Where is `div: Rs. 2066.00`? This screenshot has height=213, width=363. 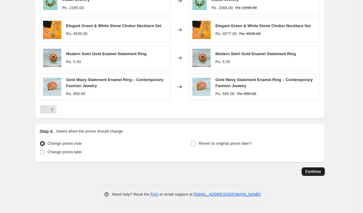 div: Rs. 2066.00 is located at coordinates (222, 8).